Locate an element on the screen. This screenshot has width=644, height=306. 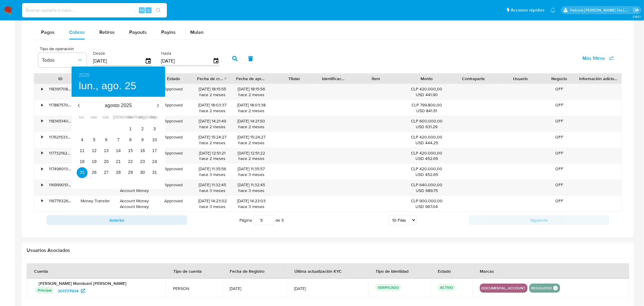
p: 12 is located at coordinates (94, 151).